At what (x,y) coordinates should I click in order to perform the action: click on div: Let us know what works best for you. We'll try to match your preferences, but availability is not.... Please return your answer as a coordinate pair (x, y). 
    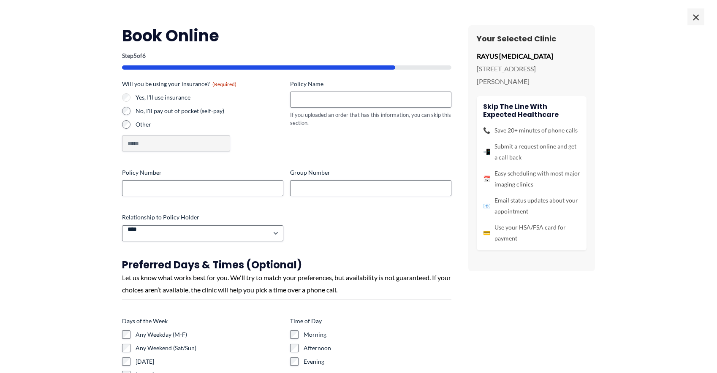
    Looking at the image, I should click on (287, 284).